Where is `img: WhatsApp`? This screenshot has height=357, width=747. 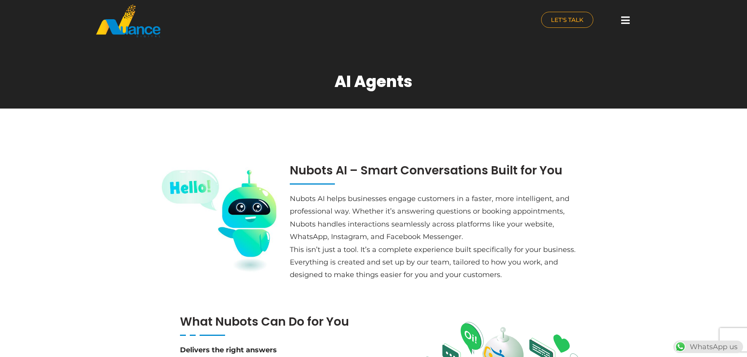 img: WhatsApp is located at coordinates (680, 347).